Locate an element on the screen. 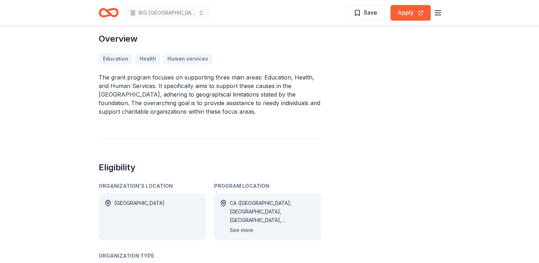 The height and width of the screenshot is (263, 539). p: The grant program focuses on supporting three main areas: Education, Health, and Human Services. ... is located at coordinates (210, 94).